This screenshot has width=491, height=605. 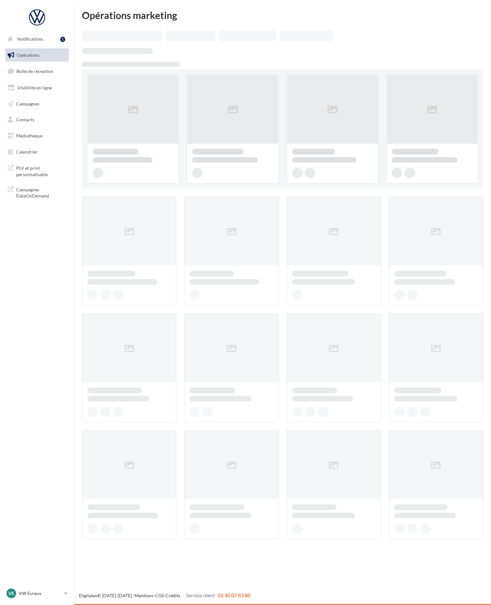 I want to click on span: Calendrier, so click(x=27, y=152).